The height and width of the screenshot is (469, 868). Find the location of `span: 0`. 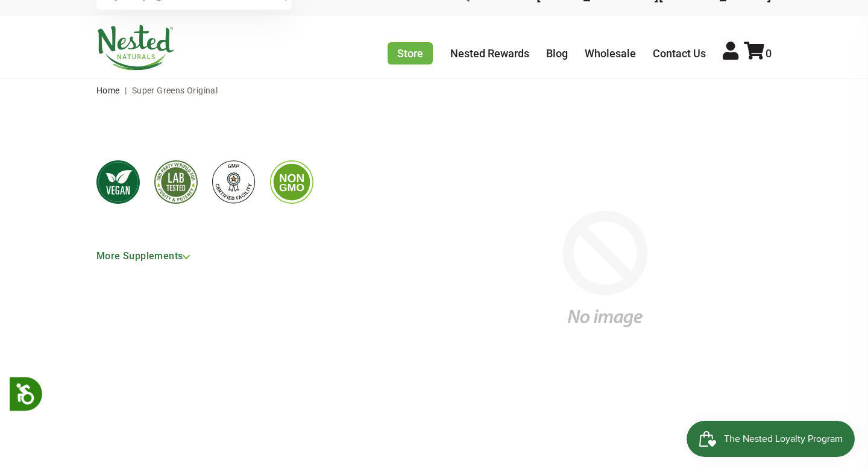

span: 0 is located at coordinates (768, 53).